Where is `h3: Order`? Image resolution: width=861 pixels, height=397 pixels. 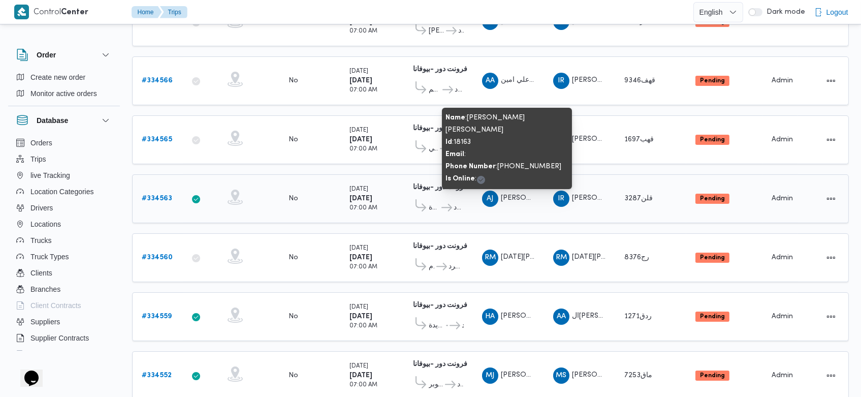 h3: Order is located at coordinates (46, 55).